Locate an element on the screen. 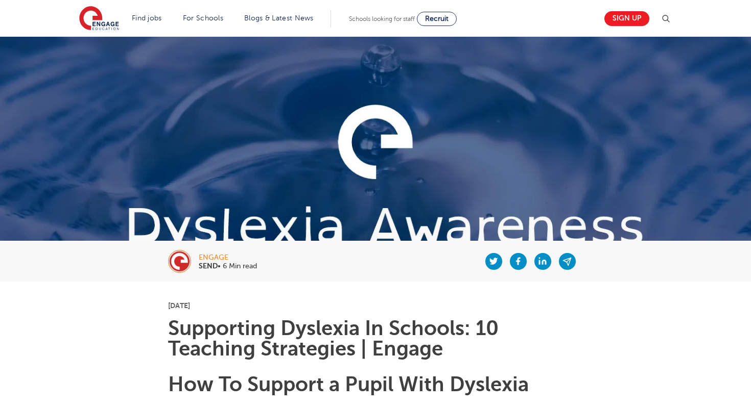 This screenshot has height=407, width=751. a: Find jobs is located at coordinates (147, 18).